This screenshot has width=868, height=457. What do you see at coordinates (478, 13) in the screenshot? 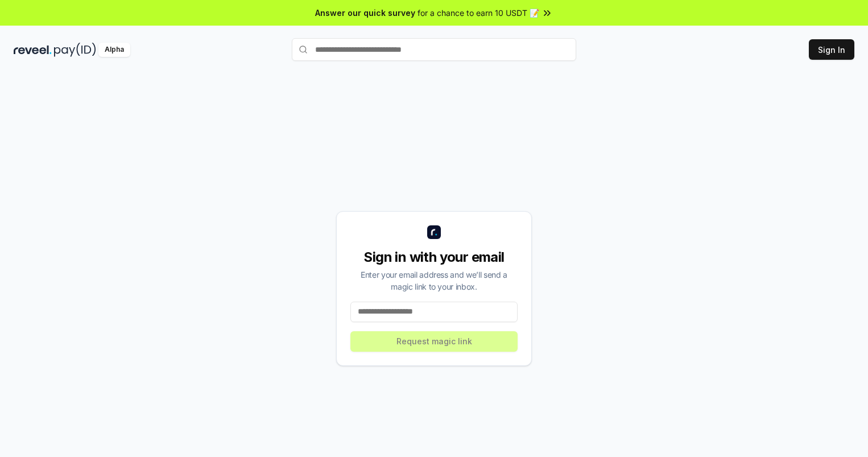
I see `span: for a chance to earn 10 USDT 📝` at bounding box center [478, 13].